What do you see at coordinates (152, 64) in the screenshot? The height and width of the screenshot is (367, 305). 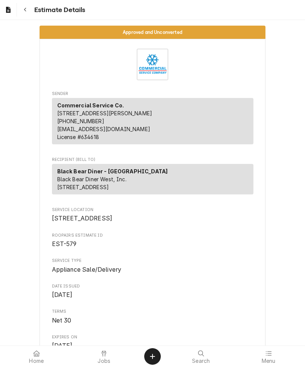 I see `img: Logo` at bounding box center [152, 64].